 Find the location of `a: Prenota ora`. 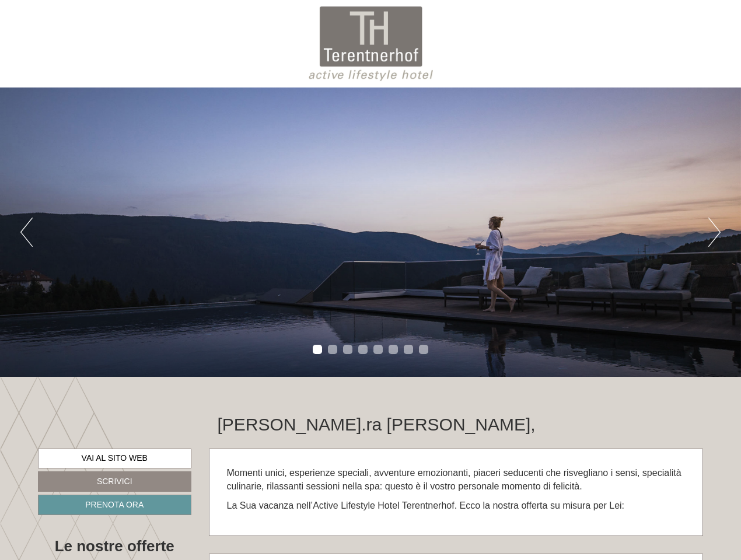

a: Prenota ora is located at coordinates (114, 504).